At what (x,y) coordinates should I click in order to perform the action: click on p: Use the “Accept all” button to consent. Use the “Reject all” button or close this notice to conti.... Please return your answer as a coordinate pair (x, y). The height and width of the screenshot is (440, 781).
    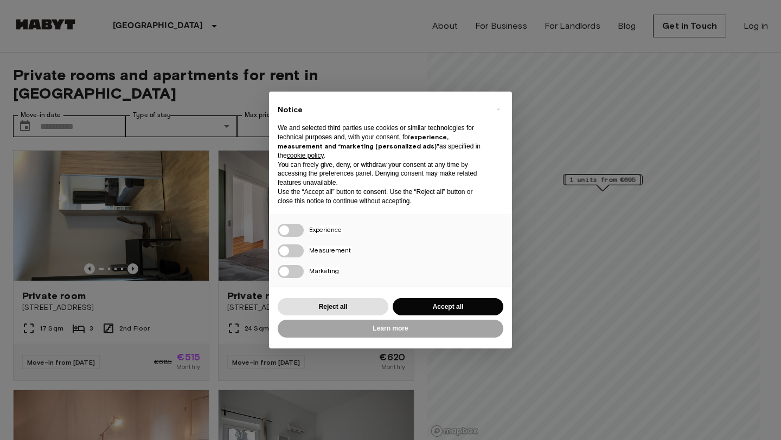
    Looking at the image, I should click on (382, 197).